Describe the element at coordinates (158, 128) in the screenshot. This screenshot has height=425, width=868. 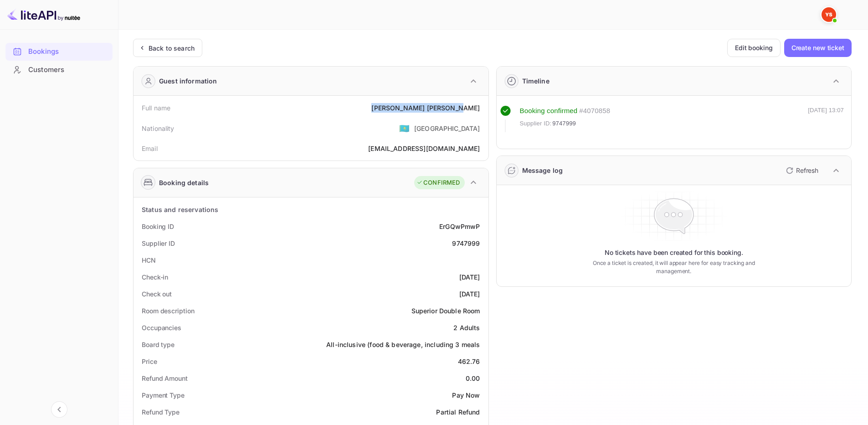
I see `div: Nationality` at that location.